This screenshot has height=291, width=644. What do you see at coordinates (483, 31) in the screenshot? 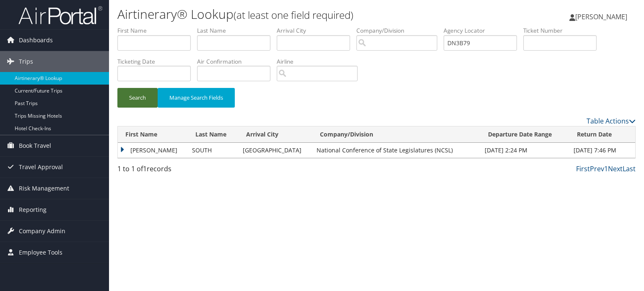
I see `label: Agency Locator` at bounding box center [483, 31].